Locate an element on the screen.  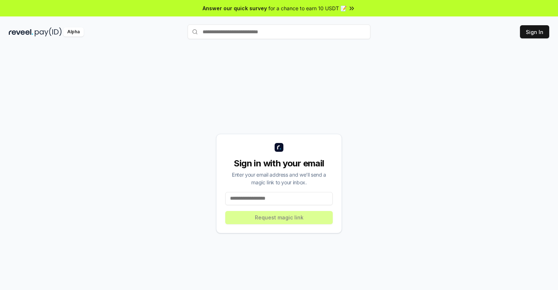
div: Sign in with your email is located at coordinates (279, 163).